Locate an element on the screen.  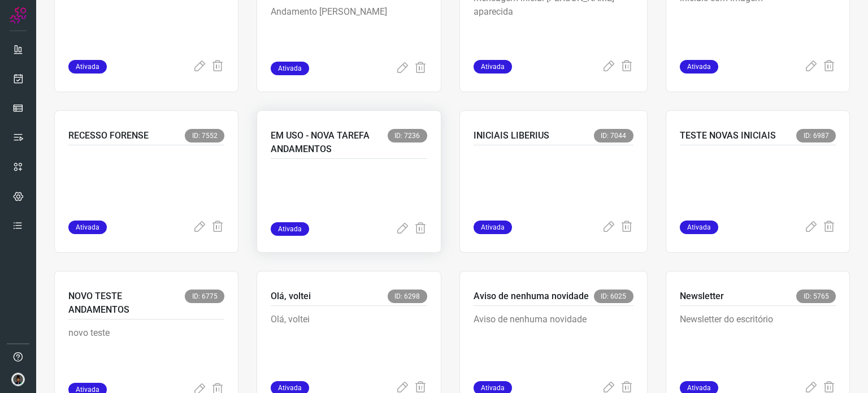
span: ID: 6775 is located at coordinates (205, 296).